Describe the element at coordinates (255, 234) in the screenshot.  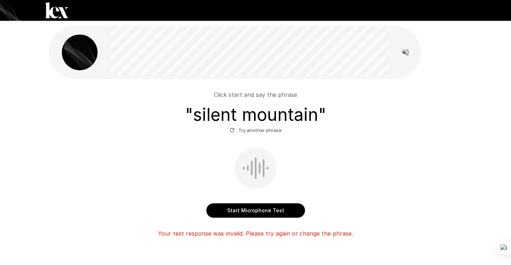
I see `p: Your test response was invalid. Please try again or change the phrase.` at that location.